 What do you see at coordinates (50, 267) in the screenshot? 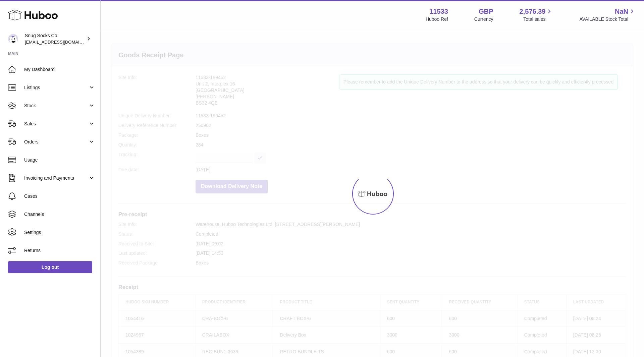
I see `a: Log out` at bounding box center [50, 267].